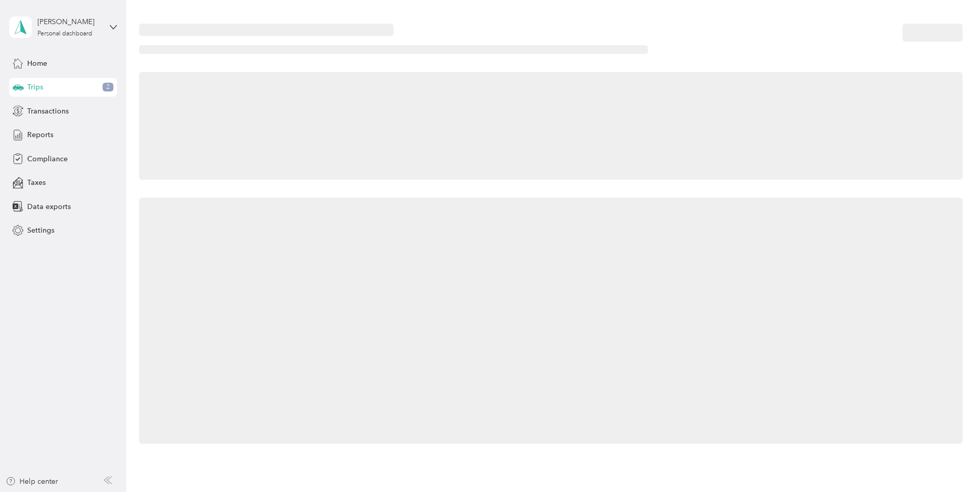 The height and width of the screenshot is (492, 980). I want to click on span: Settings, so click(40, 230).